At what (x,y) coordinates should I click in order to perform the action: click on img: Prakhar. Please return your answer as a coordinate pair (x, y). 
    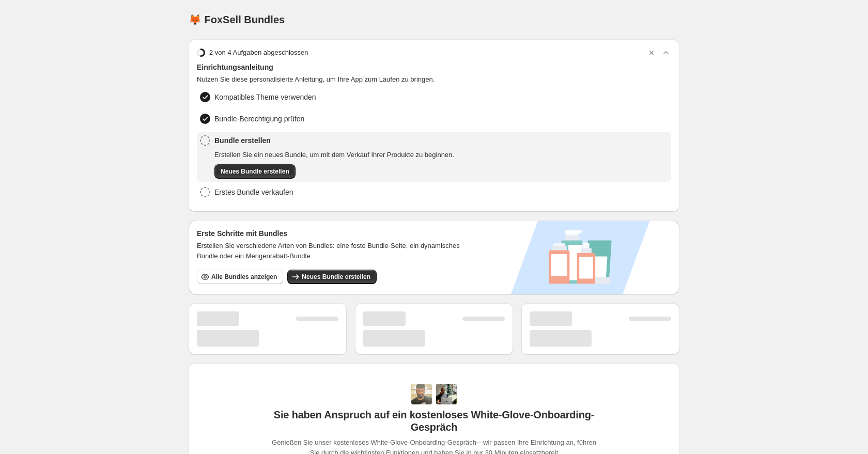
    Looking at the image, I should click on (446, 394).